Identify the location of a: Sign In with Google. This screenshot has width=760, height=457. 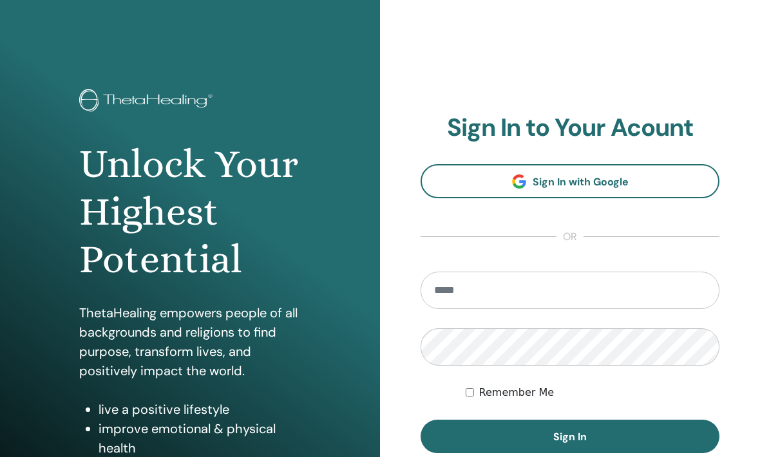
(570, 181).